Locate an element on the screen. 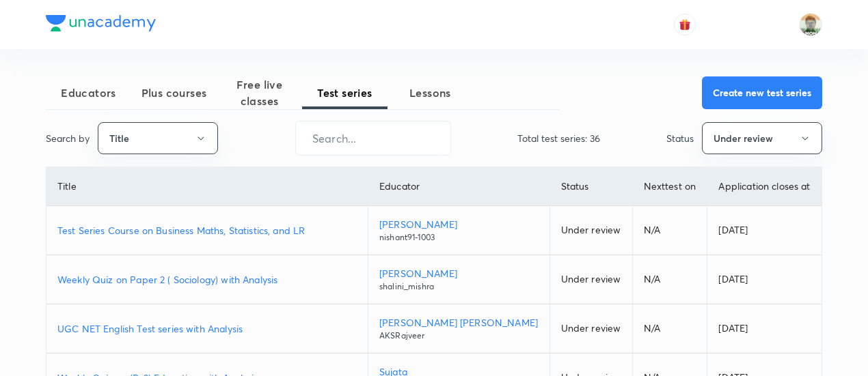 The image size is (868, 376). img: Ram Mohan Raav is located at coordinates (810, 24).